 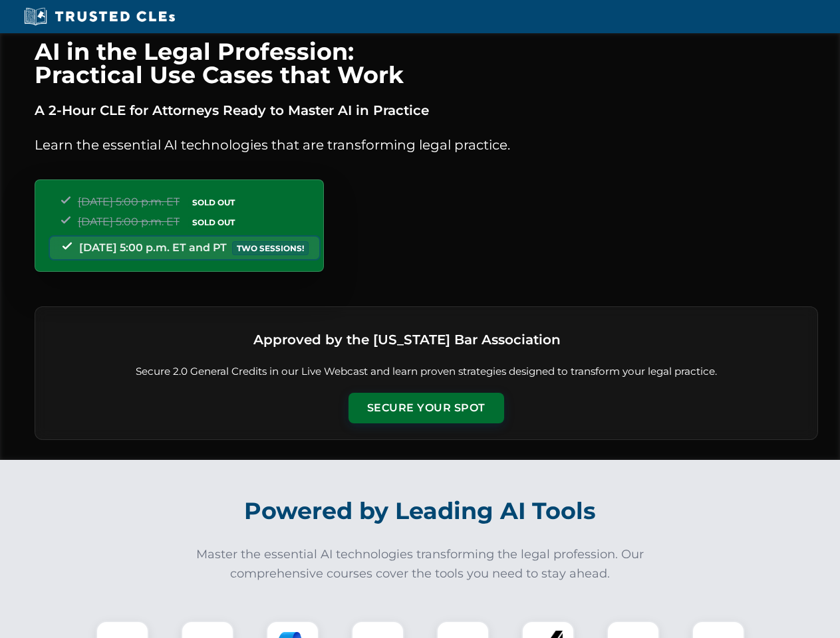 What do you see at coordinates (420, 565) in the screenshot?
I see `p: Master the essential AI technologies transforming the legal profession. Our comprehensive courses...` at bounding box center [420, 565].